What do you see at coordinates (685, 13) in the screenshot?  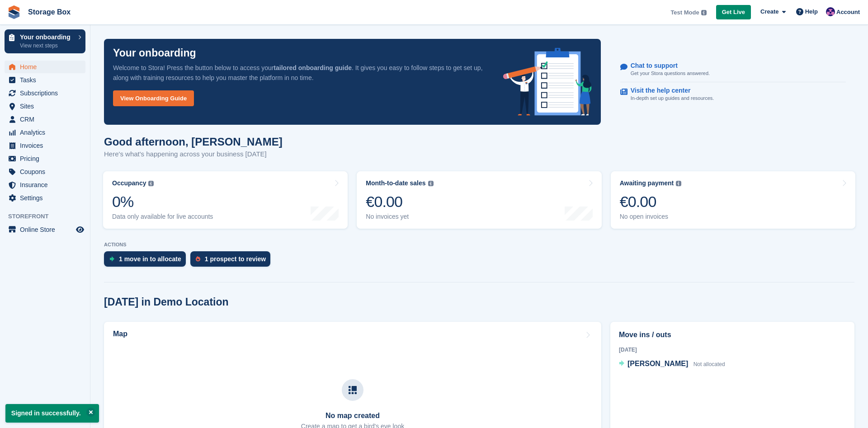 I see `span: Test Mode` at bounding box center [685, 13].